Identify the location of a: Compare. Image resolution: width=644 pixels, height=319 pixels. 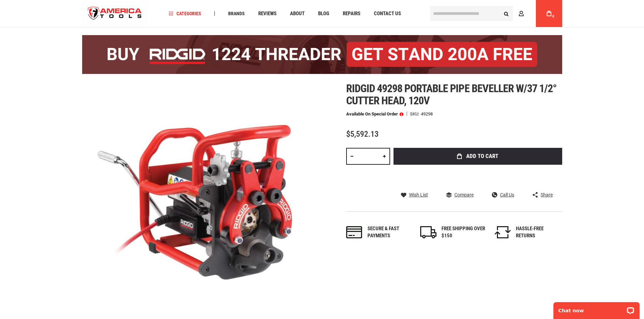
(460, 195).